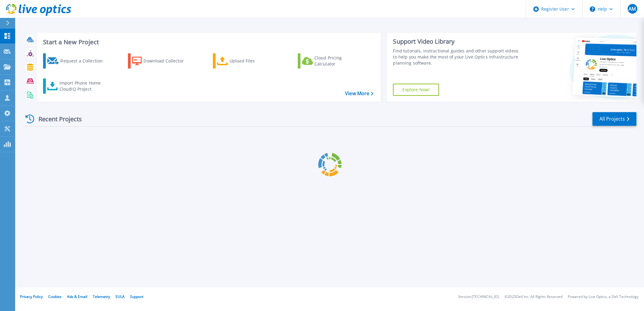 This screenshot has height=311, width=644. Describe the element at coordinates (603, 297) in the screenshot. I see `li: Powered by Live Optics, a Dell Technology` at that location.